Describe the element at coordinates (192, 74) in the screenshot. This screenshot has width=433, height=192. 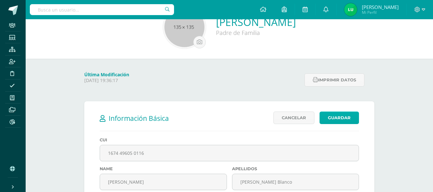
I see `h4: Última Modificación` at that location.